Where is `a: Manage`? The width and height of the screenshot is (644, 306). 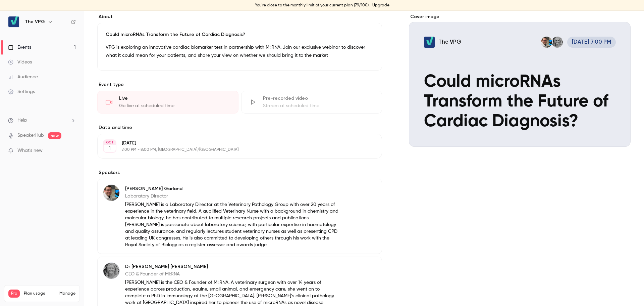 a: Manage is located at coordinates (67, 293).